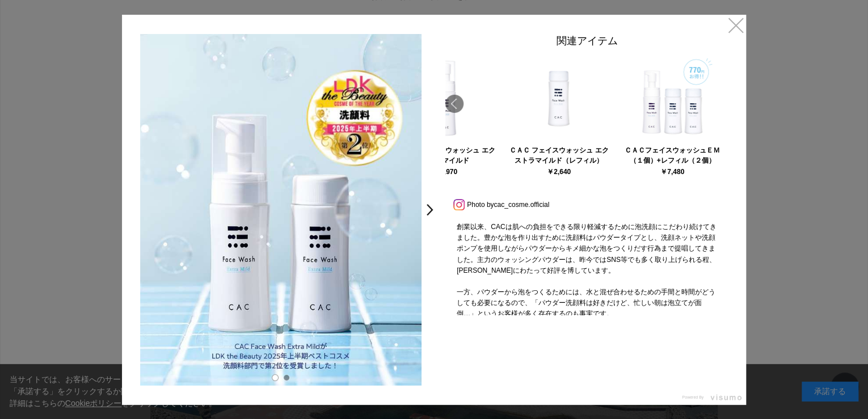 The width and height of the screenshot is (868, 419). What do you see at coordinates (672, 172) in the screenshot?
I see `div: ￥7,480` at bounding box center [672, 172].